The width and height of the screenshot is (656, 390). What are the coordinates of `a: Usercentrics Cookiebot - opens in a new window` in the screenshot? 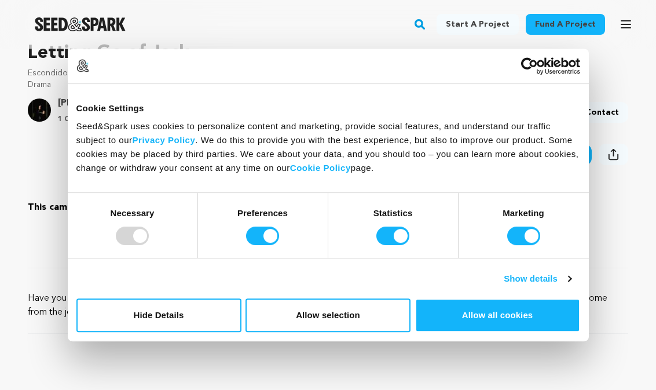 It's located at (529, 66).